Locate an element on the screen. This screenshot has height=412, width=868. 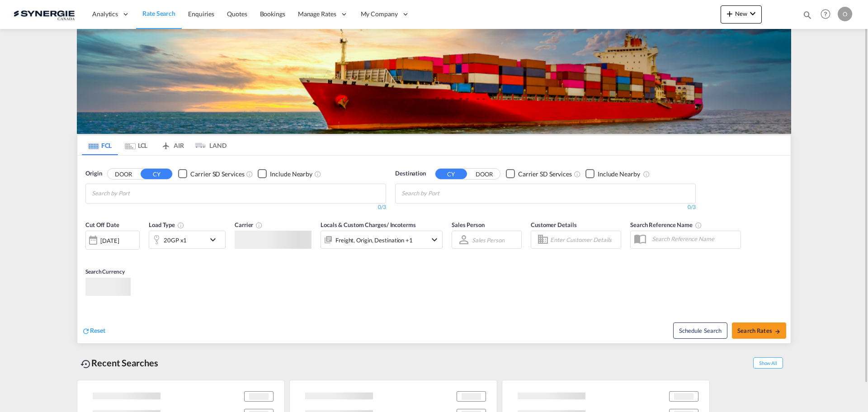
div: Freight Origin Destination Factory Stuffingicon-chevron-down is located at coordinates (381, 239).